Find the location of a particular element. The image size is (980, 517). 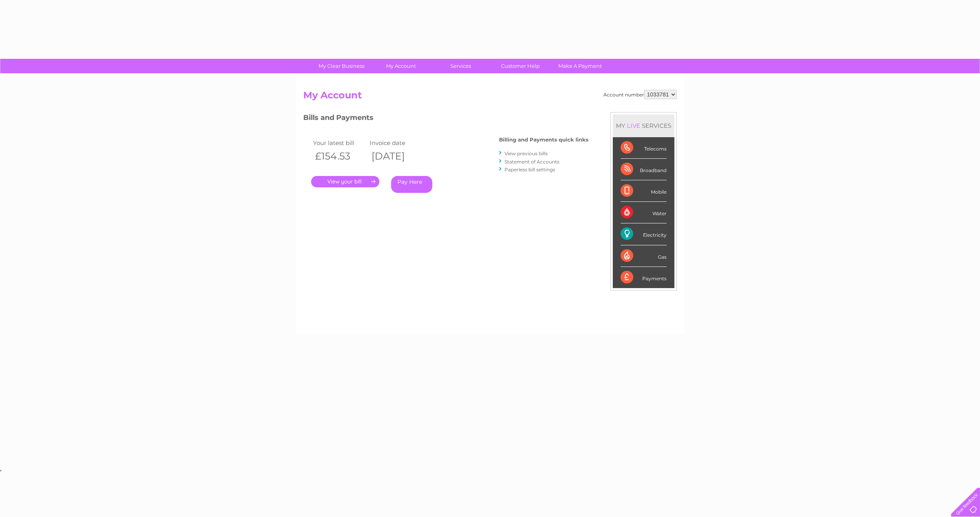

a: Pay Here is located at coordinates (411, 185).